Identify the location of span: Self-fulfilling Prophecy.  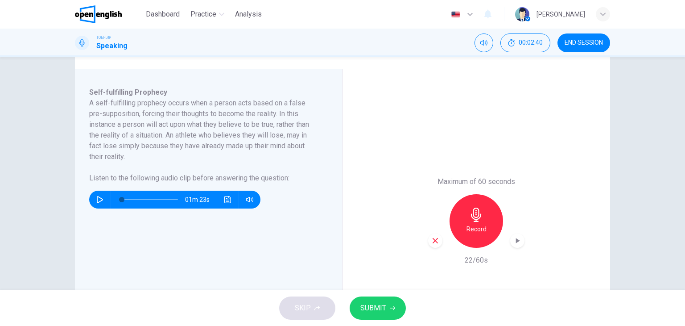
(128, 92).